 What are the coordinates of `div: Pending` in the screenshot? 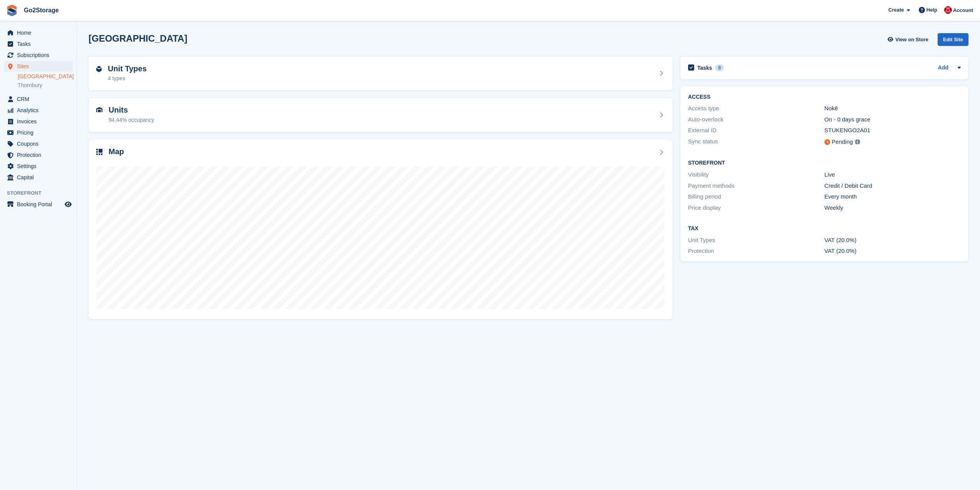 It's located at (842, 142).